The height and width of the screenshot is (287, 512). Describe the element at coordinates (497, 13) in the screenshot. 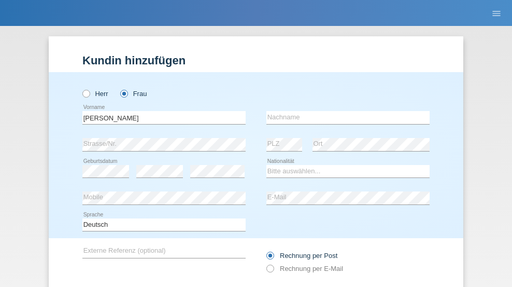

I see `i: menu` at that location.